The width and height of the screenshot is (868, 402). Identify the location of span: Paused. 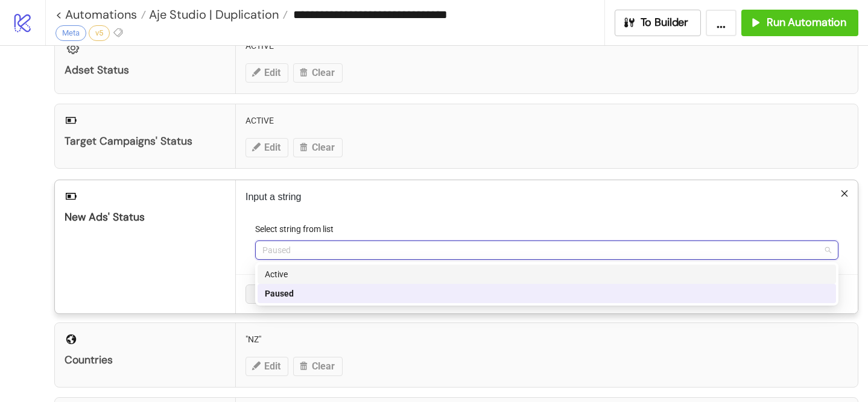
(547, 250).